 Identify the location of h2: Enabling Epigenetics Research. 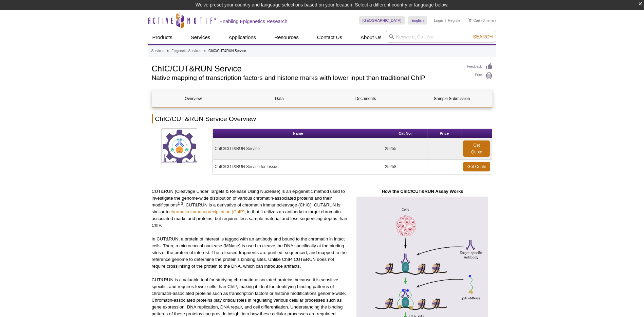
(254, 21).